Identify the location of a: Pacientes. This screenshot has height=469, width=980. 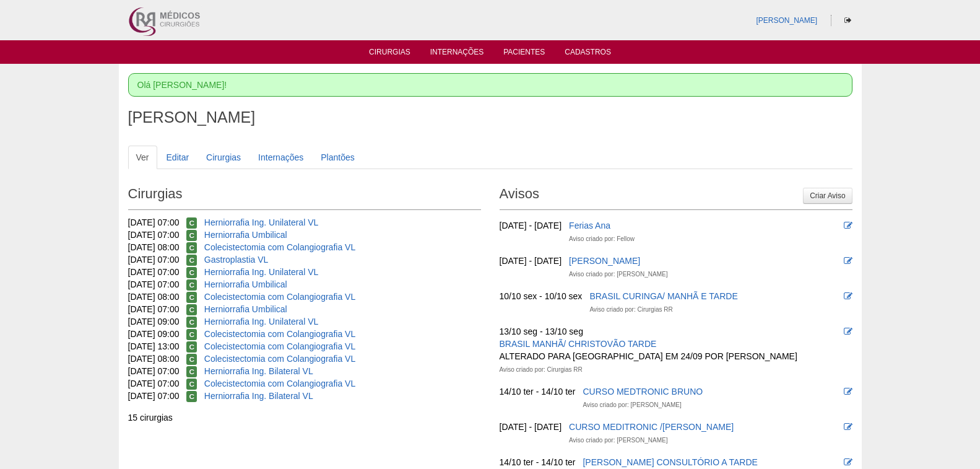
(524, 54).